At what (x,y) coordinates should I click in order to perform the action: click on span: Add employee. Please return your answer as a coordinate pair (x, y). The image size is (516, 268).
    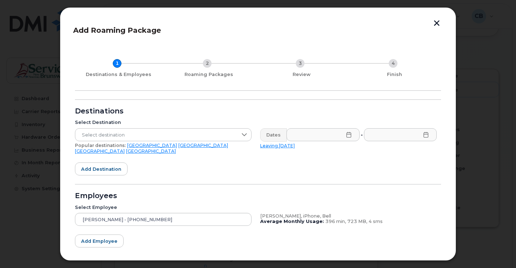
    Looking at the image, I should click on (99, 241).